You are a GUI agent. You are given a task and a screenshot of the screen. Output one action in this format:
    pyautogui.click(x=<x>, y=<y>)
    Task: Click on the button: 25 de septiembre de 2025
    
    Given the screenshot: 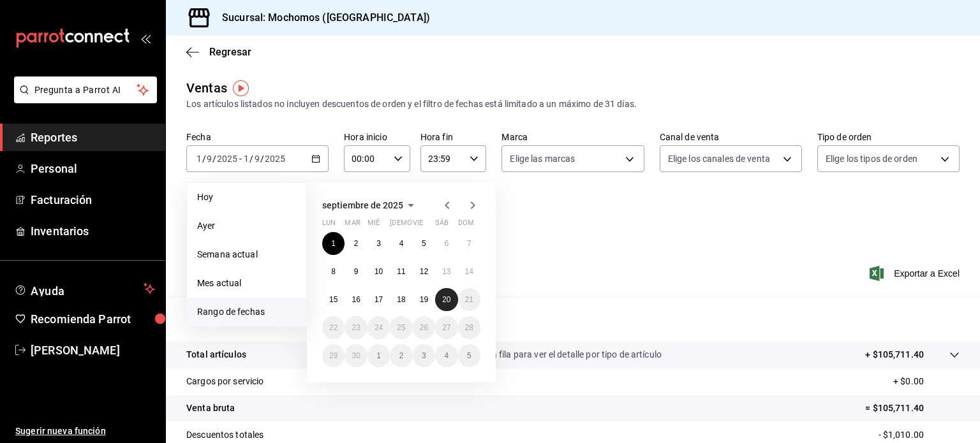 What is the action you would take?
    pyautogui.click(x=401, y=328)
    